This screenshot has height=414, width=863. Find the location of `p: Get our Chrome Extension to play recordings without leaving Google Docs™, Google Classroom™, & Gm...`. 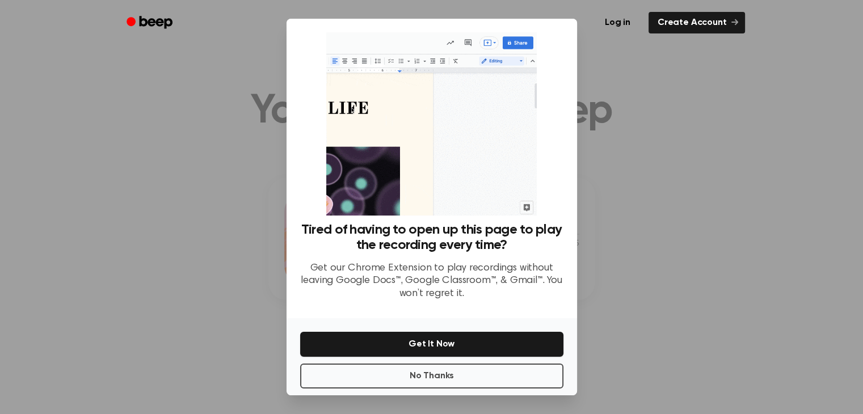

p: Get our Chrome Extension to play recordings without leaving Google Docs™, Google Classroom™, & Gm... is located at coordinates (432, 282).